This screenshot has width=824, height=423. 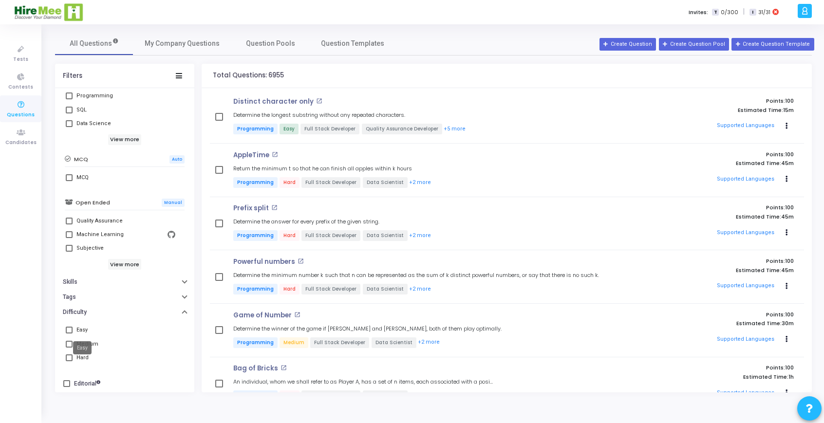 I want to click on img: logo, so click(x=49, y=12).